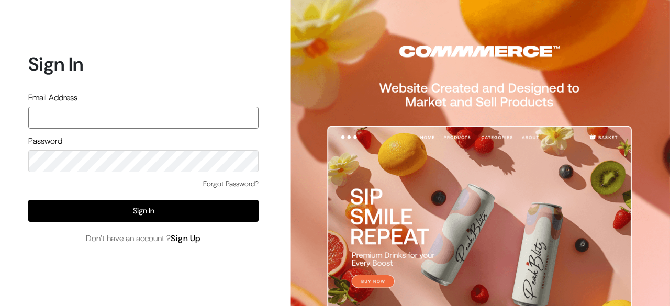 Image resolution: width=670 pixels, height=306 pixels. What do you see at coordinates (143, 239) in the screenshot?
I see `span: Don’t have an account ?` at bounding box center [143, 239].